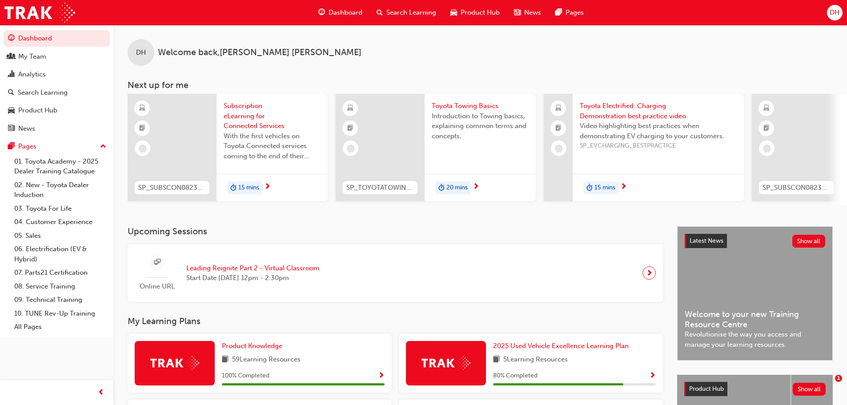 The height and width of the screenshot is (405, 847). I want to click on div: Product Hub, so click(38, 110).